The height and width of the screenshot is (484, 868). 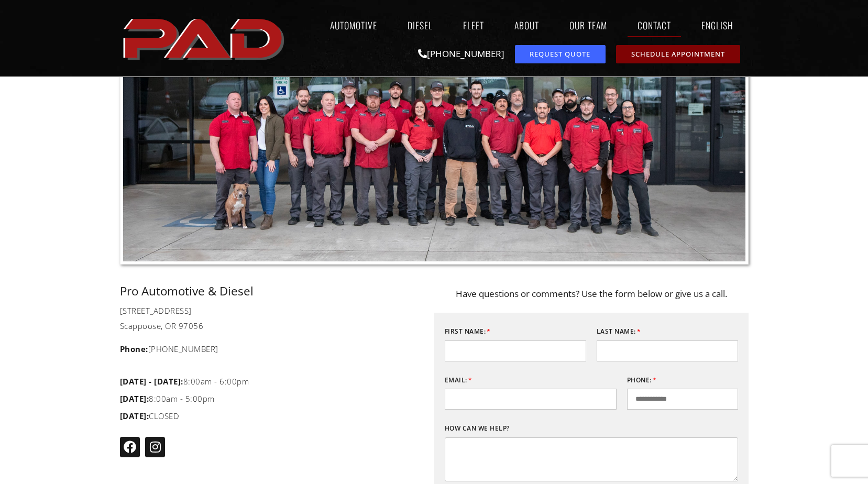 What do you see at coordinates (205, 38) in the screenshot?
I see `a: pro automotive and diesel home page` at bounding box center [205, 38].